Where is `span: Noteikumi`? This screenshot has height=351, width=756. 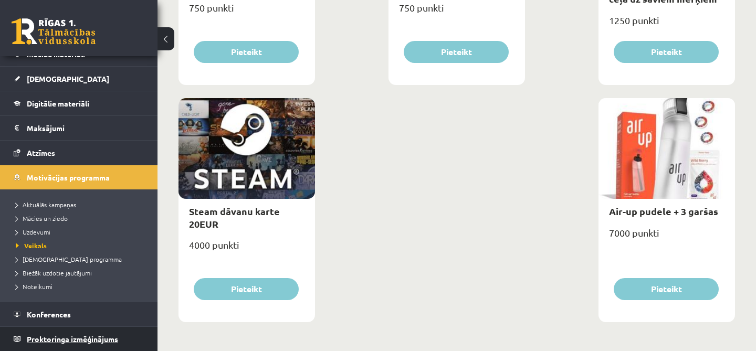
span: Noteikumi is located at coordinates (34, 287).